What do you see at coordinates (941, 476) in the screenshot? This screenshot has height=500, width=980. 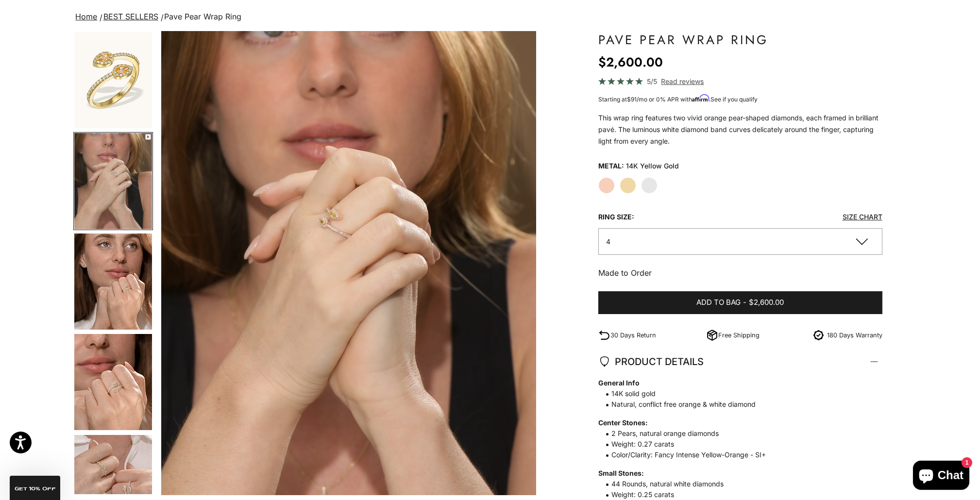 I see `inbox-online-store-chat: Shopify online store chat` at bounding box center [941, 476].